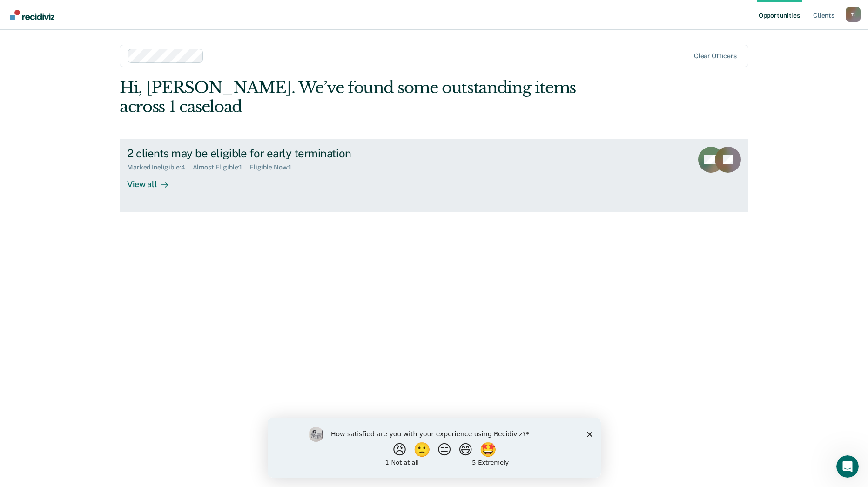  I want to click on div: Eligible Now : 1, so click(275, 167).